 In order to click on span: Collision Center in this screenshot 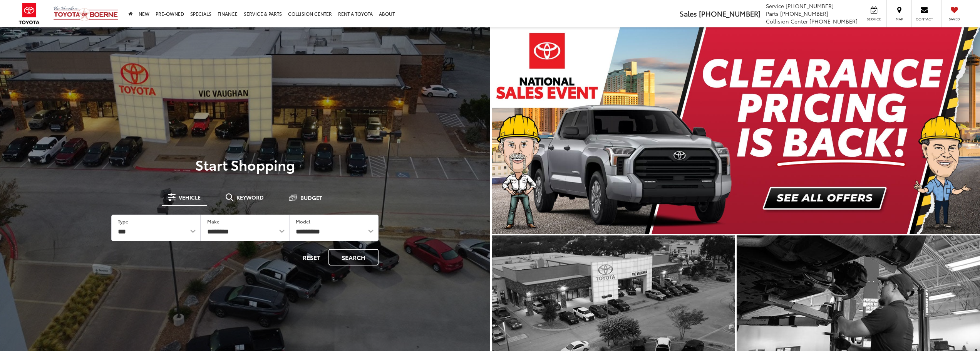, I will do `click(787, 22)`.